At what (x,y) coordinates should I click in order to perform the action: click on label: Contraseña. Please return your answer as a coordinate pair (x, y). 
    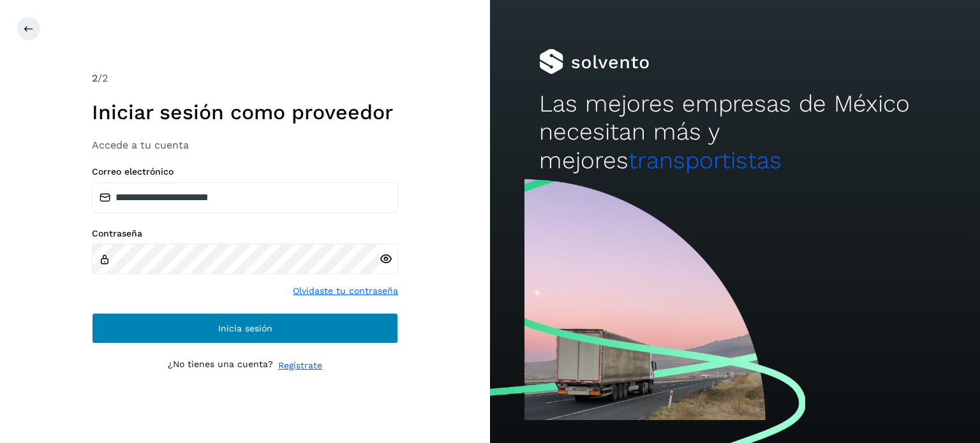
    Looking at the image, I should click on (245, 233).